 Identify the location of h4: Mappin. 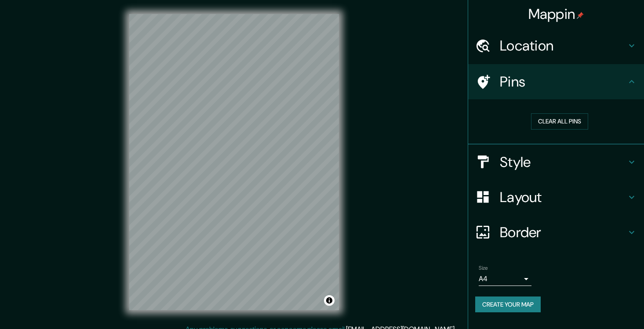
(556, 14).